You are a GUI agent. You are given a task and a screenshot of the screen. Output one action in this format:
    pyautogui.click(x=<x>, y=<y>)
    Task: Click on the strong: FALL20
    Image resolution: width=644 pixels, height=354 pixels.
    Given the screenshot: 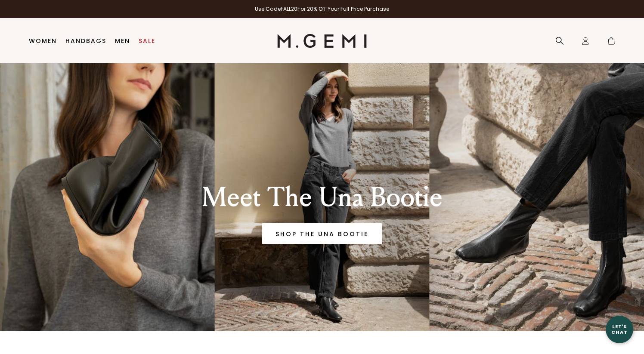 What is the action you would take?
    pyautogui.click(x=290, y=9)
    